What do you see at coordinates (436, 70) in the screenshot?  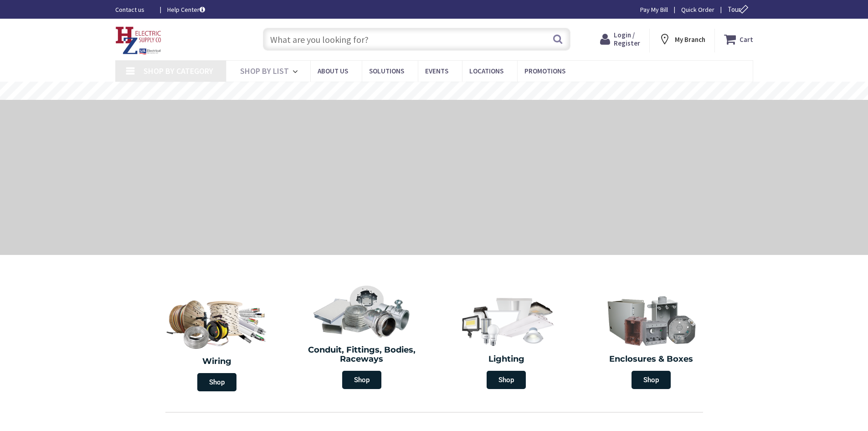 I see `span: Events` at bounding box center [436, 70].